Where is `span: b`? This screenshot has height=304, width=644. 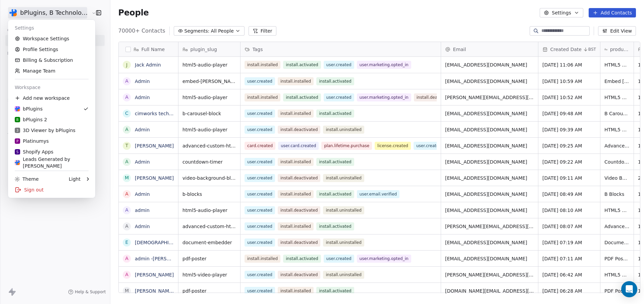
span: b is located at coordinates (17, 119).